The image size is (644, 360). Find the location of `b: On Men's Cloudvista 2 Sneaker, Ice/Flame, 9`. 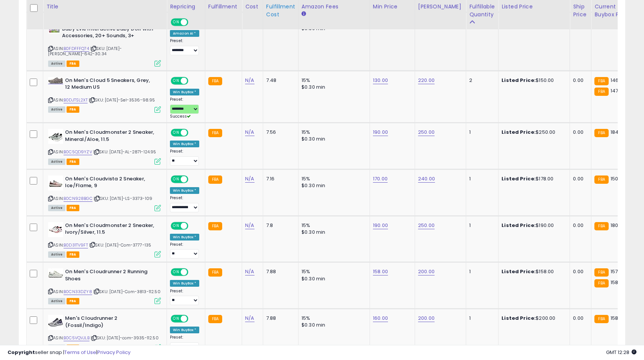

b: On Men's Cloudvista 2 Sneaker, Ice/Flame, 9 is located at coordinates (111, 184).